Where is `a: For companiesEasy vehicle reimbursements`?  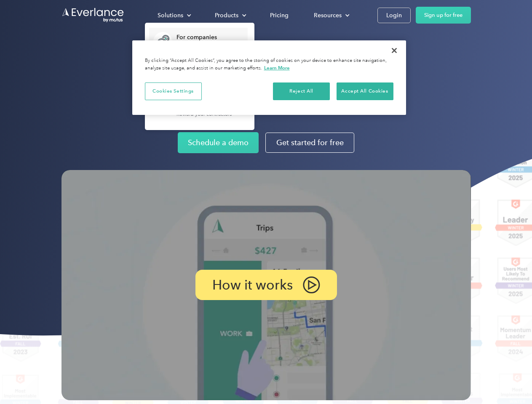 a: For companiesEasy vehicle reimbursements is located at coordinates (198, 41).